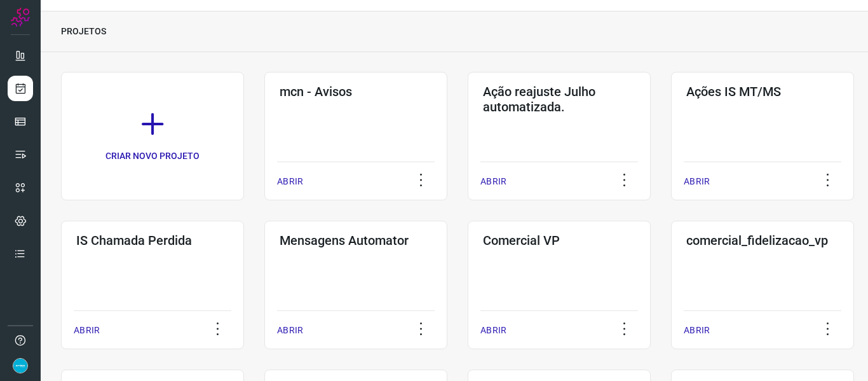 The width and height of the screenshot is (868, 381). Describe the element at coordinates (560, 240) in the screenshot. I see `h3: Comercial VP` at that location.